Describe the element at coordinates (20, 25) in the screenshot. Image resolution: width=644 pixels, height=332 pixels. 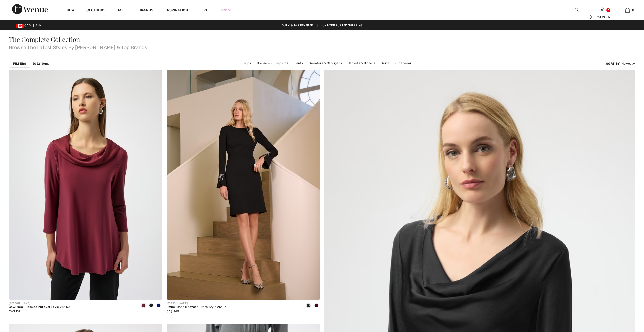
I see `img: Canadian Dollar` at that location.